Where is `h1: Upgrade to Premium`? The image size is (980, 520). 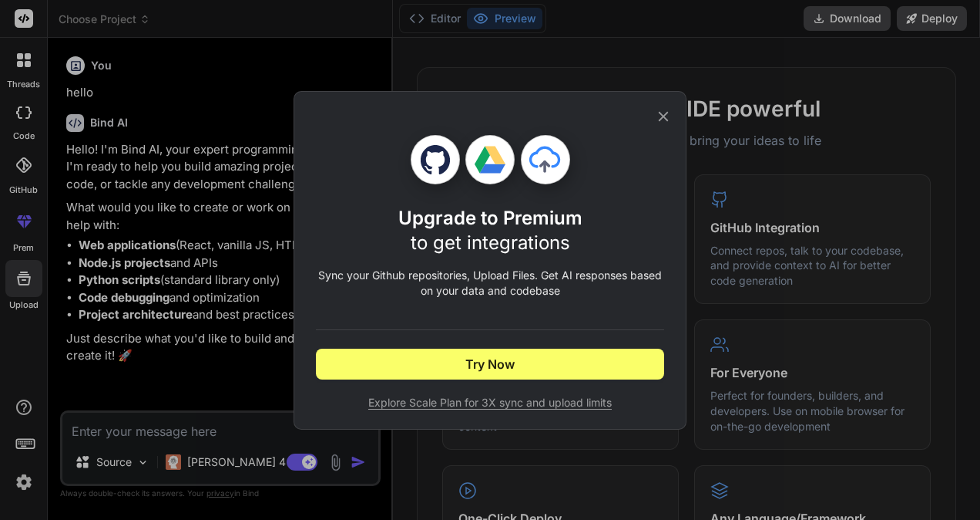
h1: Upgrade to Premium is located at coordinates (490, 231).